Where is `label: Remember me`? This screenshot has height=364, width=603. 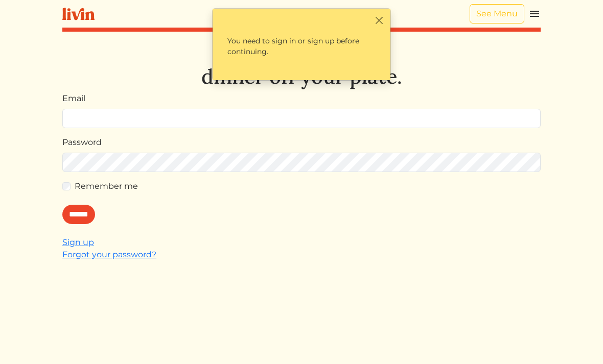 label: Remember me is located at coordinates (106, 186).